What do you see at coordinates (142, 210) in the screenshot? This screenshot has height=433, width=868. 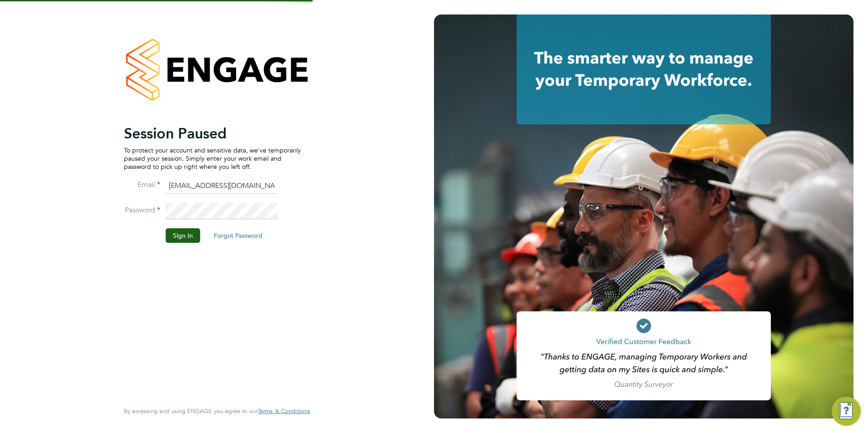 I see `label: Password` at bounding box center [142, 210].